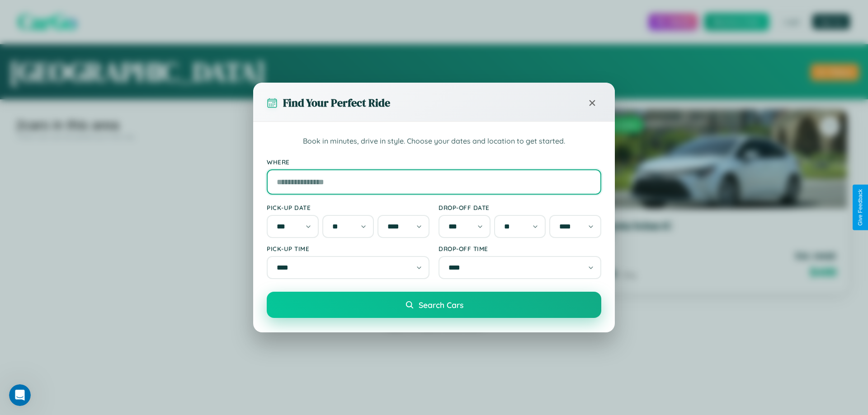 The width and height of the screenshot is (868, 415). I want to click on label: Pick-up Date, so click(348, 208).